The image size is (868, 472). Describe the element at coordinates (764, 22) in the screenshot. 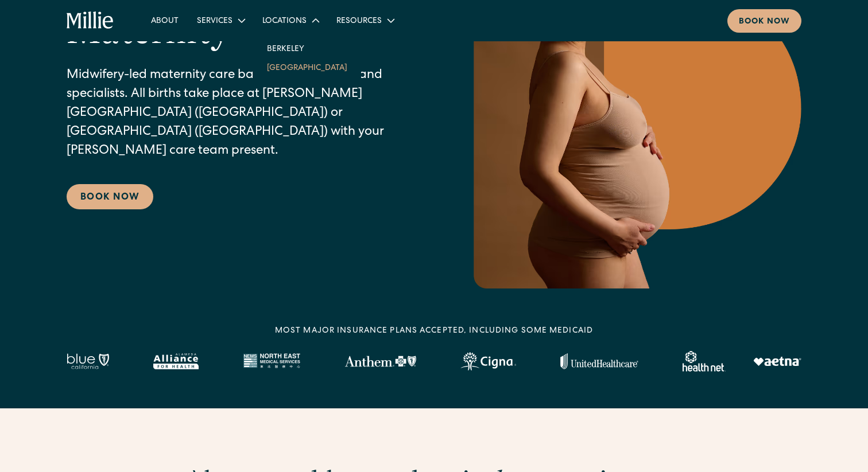

I see `div: Book now` at that location.